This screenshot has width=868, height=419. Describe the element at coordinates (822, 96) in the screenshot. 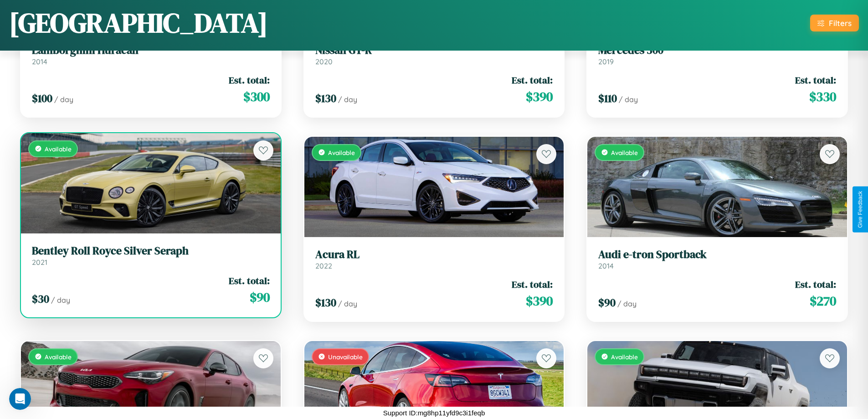

I see `span: $ 330` at that location.